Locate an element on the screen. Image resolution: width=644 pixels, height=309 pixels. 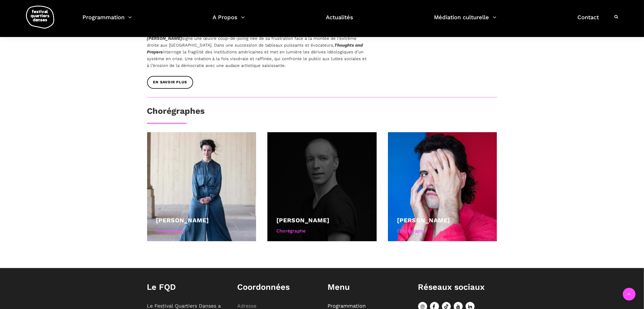
a: Contact is located at coordinates (588, 21).